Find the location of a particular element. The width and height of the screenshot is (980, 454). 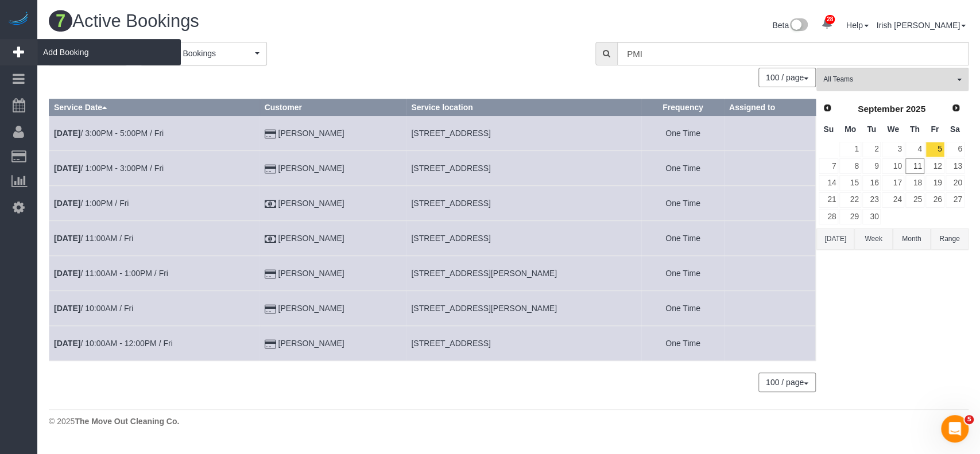

img: Automaid Logo is located at coordinates (18, 19).